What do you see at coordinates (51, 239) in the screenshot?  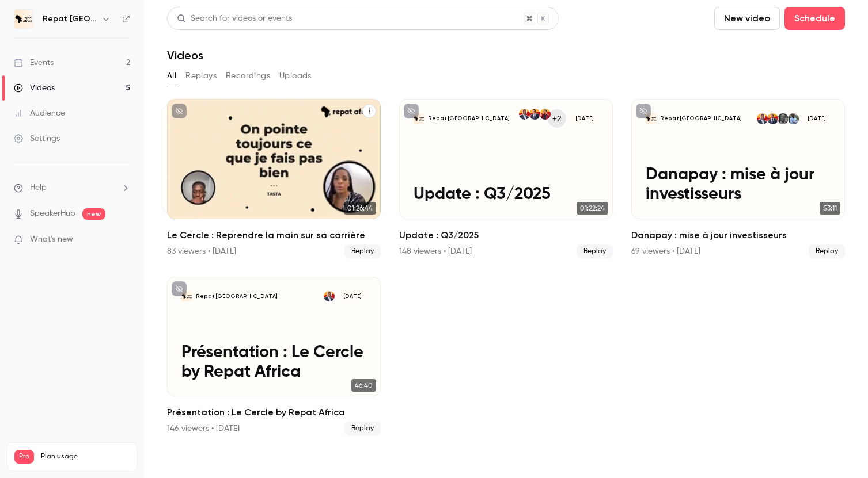 I see `span: What's new` at bounding box center [51, 239].